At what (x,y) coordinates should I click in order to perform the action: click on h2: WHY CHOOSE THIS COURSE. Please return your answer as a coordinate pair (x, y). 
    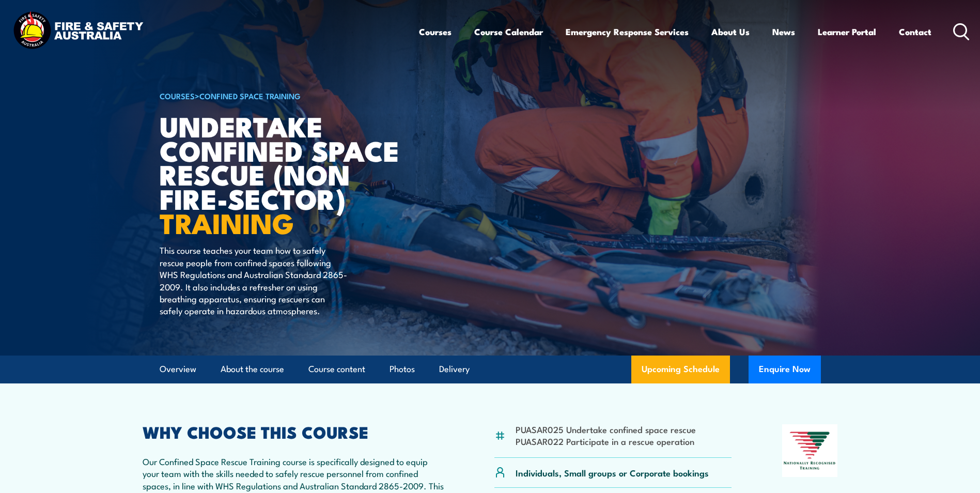
    Looking at the image, I should click on (294, 431).